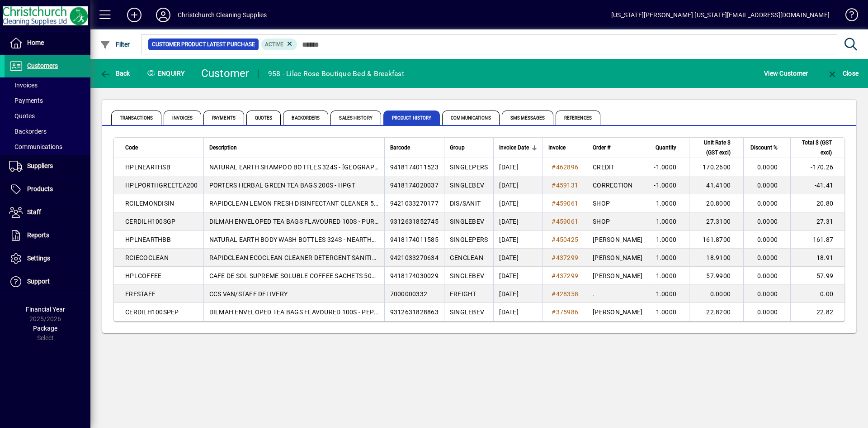  What do you see at coordinates (162, 147) in the screenshot?
I see `div: Code` at bounding box center [162, 147].